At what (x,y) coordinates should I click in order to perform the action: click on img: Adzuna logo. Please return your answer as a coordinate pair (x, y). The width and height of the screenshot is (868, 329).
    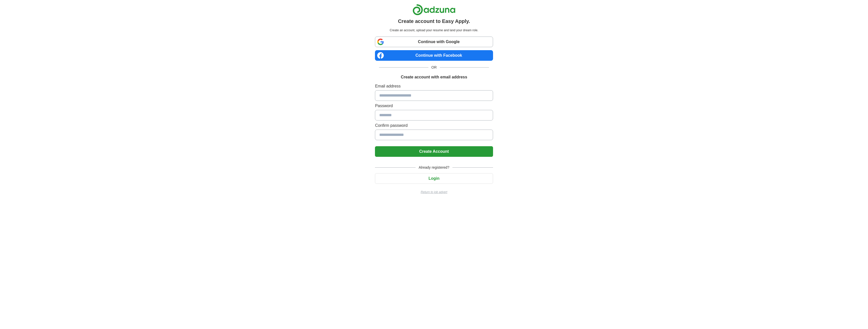
    Looking at the image, I should click on (434, 10).